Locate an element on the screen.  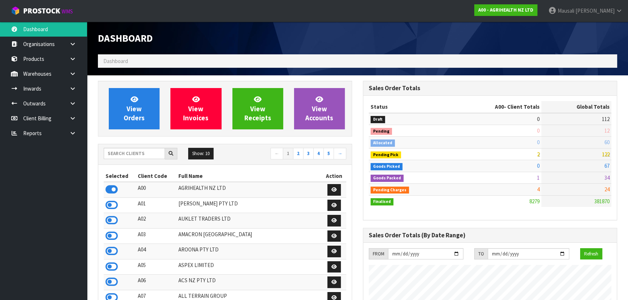
th: Selected is located at coordinates (120, 176).